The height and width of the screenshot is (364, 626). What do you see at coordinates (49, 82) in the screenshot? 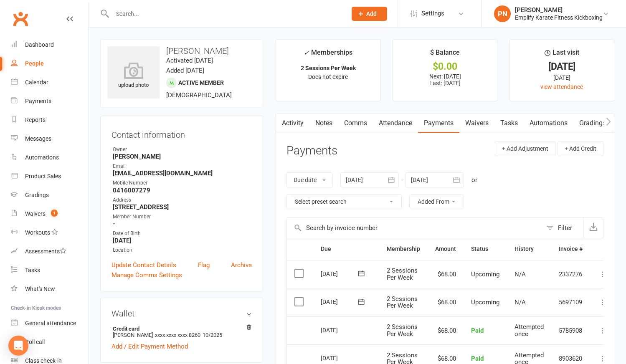
I see `a: Calendar` at bounding box center [49, 82].